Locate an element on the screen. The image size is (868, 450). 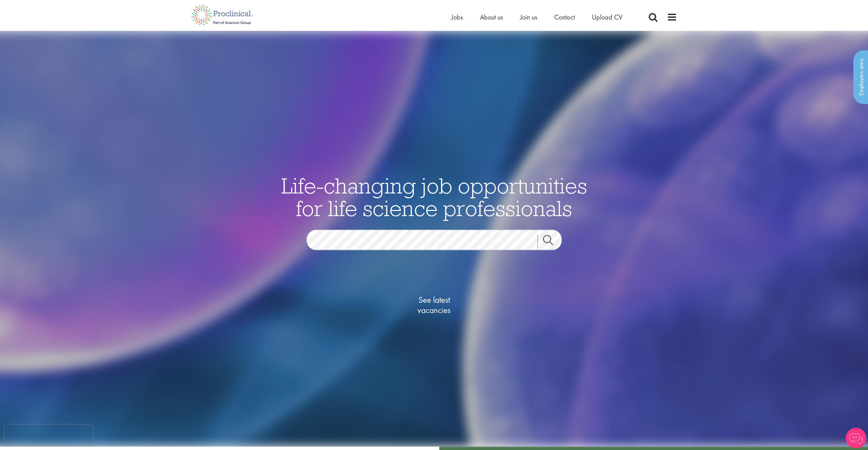
a: Join us is located at coordinates (529, 17).